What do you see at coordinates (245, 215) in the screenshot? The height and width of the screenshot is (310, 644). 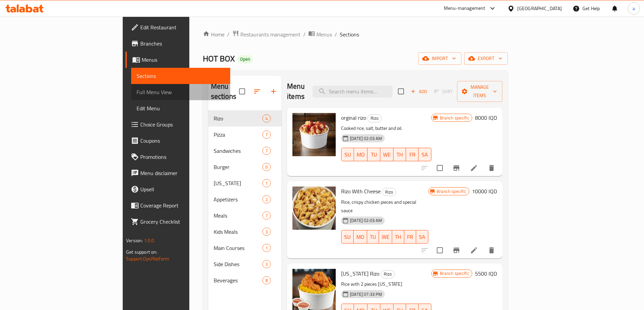 I see `div: Meals7` at bounding box center [245, 215].